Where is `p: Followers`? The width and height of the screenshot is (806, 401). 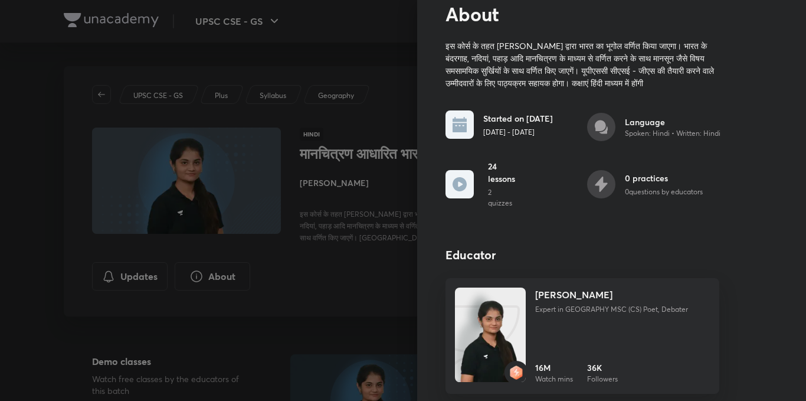 p: Followers is located at coordinates (603, 379).